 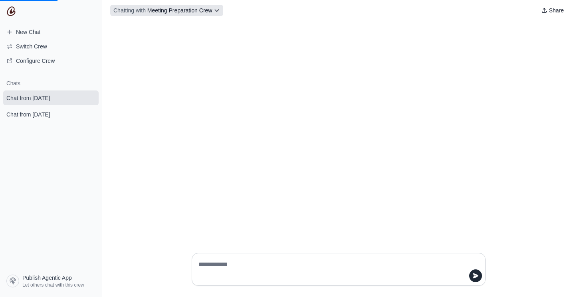 I want to click on button: Chatting with Meeting Preparation Crew, so click(x=167, y=10).